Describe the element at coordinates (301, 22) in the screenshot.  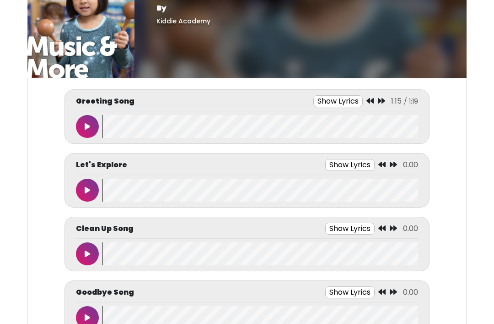
I see `h5: Kiddie Academy` at that location.